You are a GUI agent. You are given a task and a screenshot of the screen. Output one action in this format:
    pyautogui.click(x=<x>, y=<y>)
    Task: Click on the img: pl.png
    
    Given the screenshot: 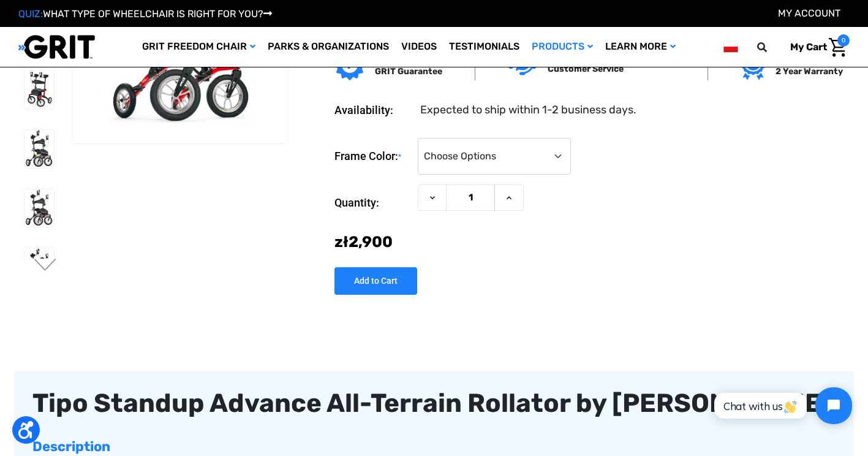 What is the action you would take?
    pyautogui.click(x=731, y=47)
    